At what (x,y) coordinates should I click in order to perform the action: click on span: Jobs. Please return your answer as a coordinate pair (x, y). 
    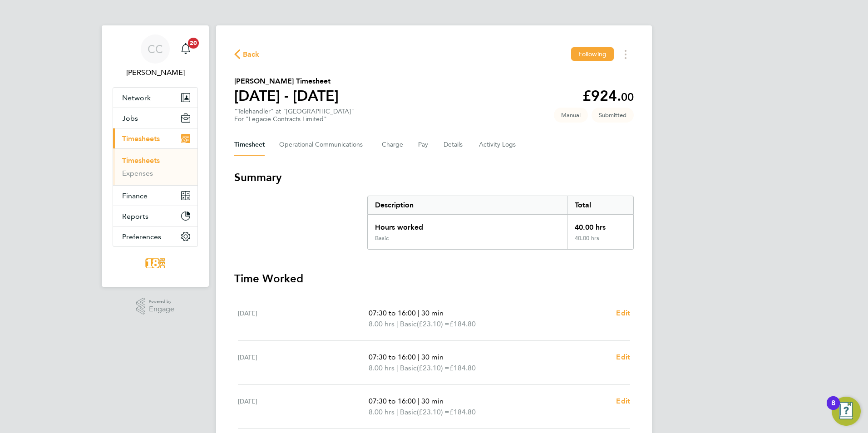
    Looking at the image, I should click on (130, 118).